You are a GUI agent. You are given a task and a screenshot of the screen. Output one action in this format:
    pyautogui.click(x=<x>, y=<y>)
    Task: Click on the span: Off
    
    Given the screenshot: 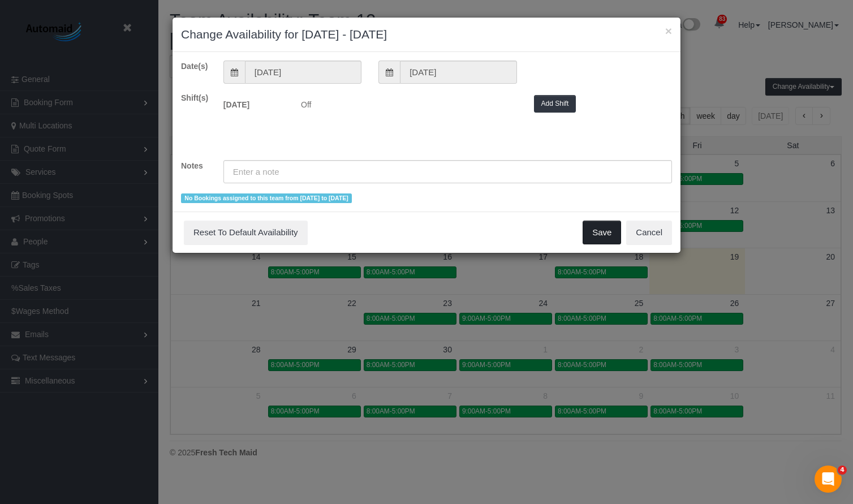 What is the action you would take?
    pyautogui.click(x=409, y=103)
    